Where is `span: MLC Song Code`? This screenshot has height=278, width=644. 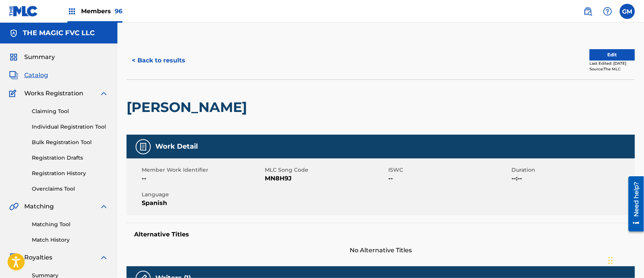 span: MLC Song Code is located at coordinates (326, 170).